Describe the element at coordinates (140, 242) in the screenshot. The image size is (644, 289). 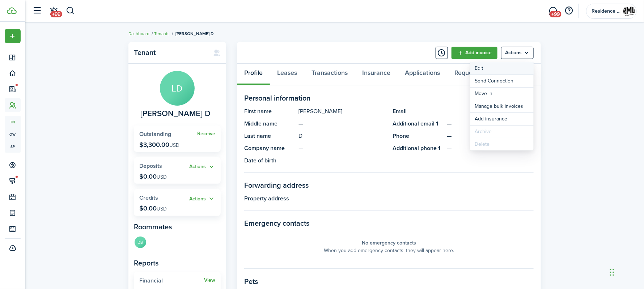
I see `avatar-text: DS` at that location.